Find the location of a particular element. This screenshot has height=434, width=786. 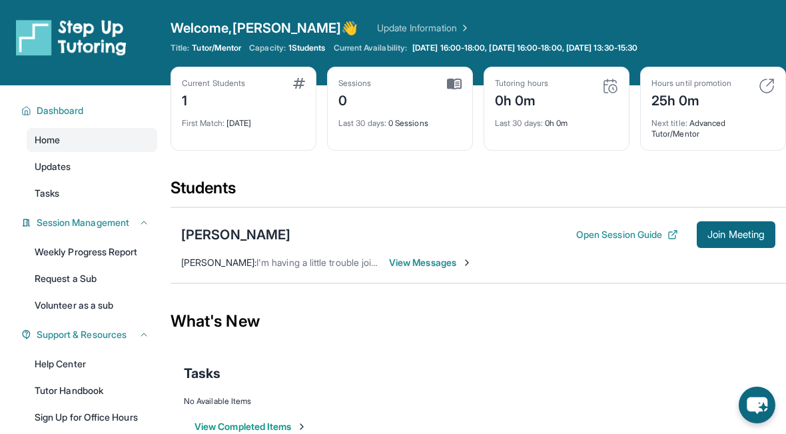

div: Current Students is located at coordinates (213, 83).